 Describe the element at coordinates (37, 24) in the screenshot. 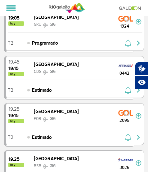

I see `span: GRU` at that location.